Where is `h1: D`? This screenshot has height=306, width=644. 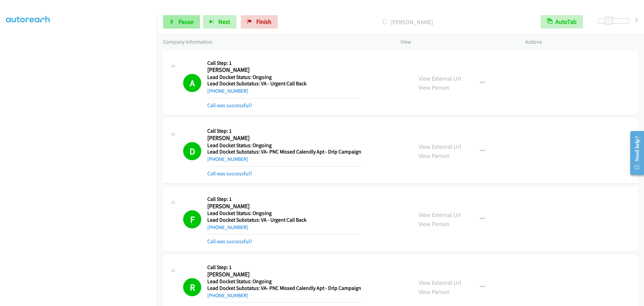
h1: D is located at coordinates (192, 151).